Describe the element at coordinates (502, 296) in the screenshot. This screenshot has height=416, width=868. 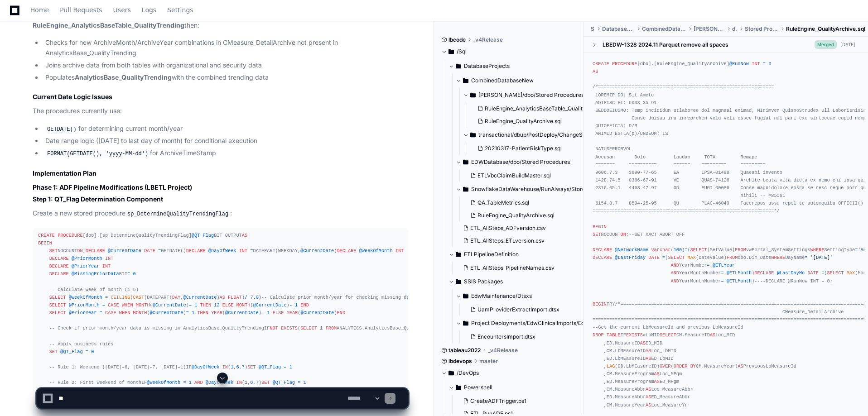
I see `span: EdwMaintenance/Dtsxs` at that location.